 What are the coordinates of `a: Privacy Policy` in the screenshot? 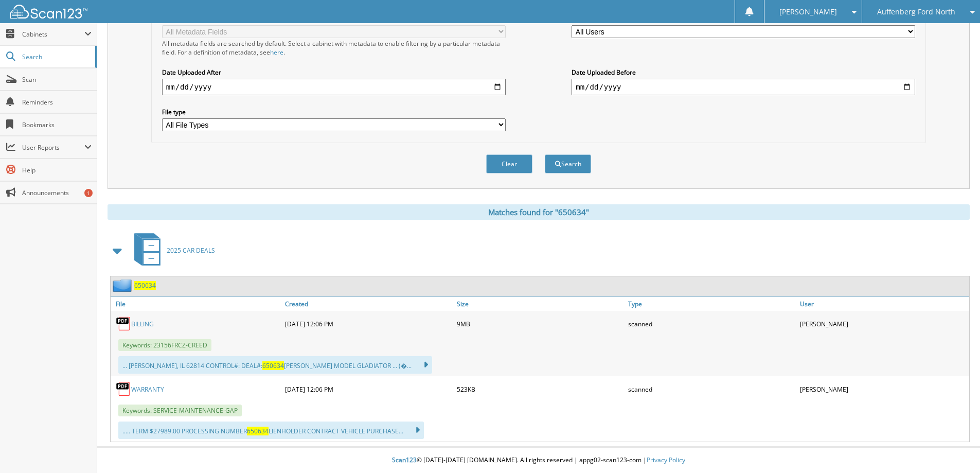 It's located at (665, 459).